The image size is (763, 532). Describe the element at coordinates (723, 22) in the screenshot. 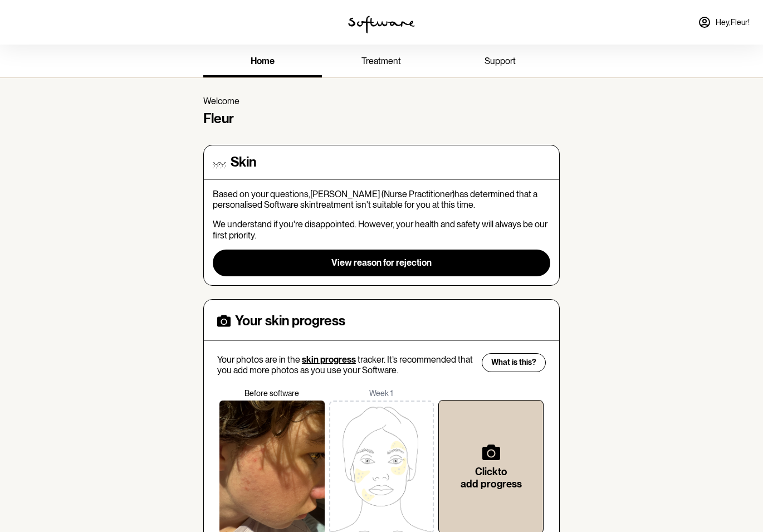

I see `a: Hey,Fleur!` at that location.